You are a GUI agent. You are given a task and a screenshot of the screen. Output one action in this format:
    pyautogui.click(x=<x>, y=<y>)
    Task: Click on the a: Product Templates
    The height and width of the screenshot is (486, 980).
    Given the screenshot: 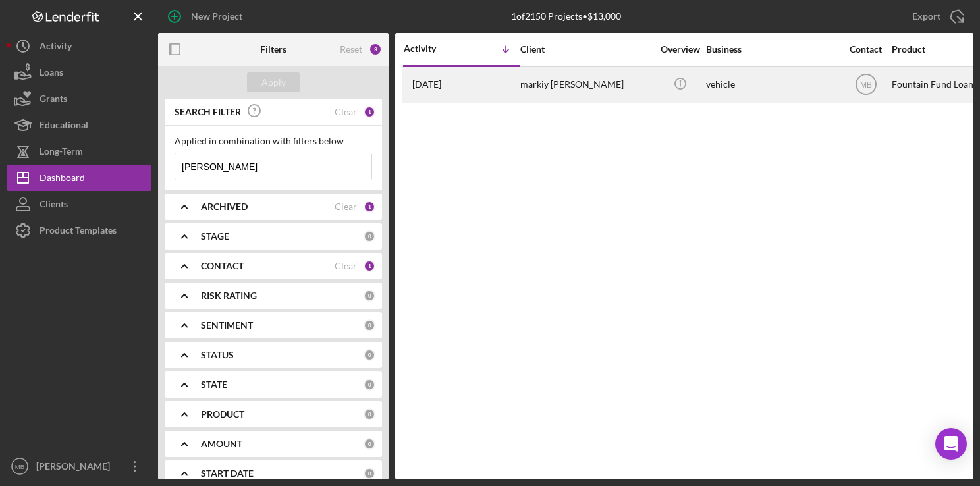 What is the action you would take?
    pyautogui.click(x=79, y=230)
    